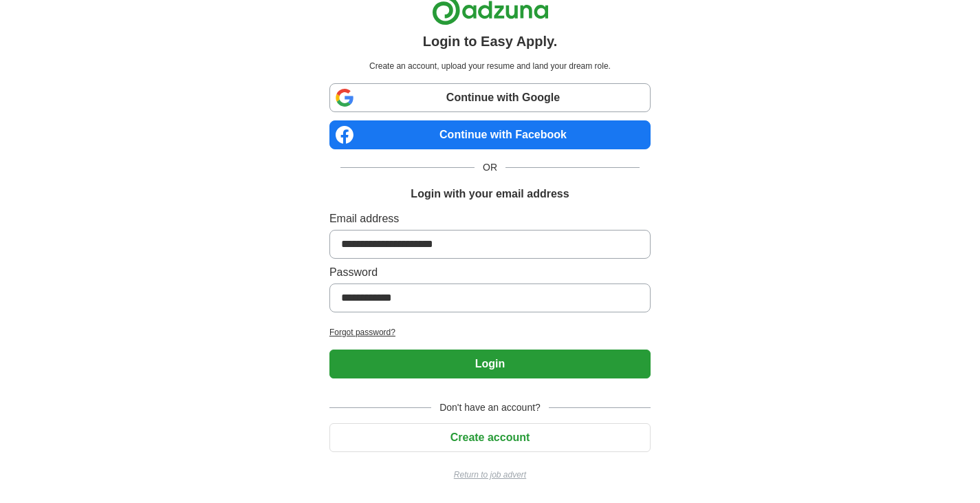 This screenshot has width=980, height=503. Describe the element at coordinates (490, 332) in the screenshot. I see `h2: Forgot password?` at that location.